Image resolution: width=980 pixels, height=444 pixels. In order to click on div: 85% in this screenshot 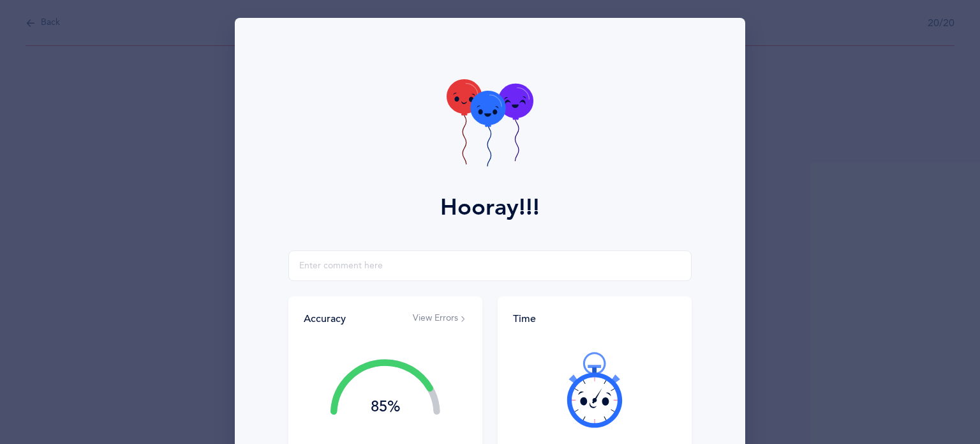, I will do `click(386, 407)`.